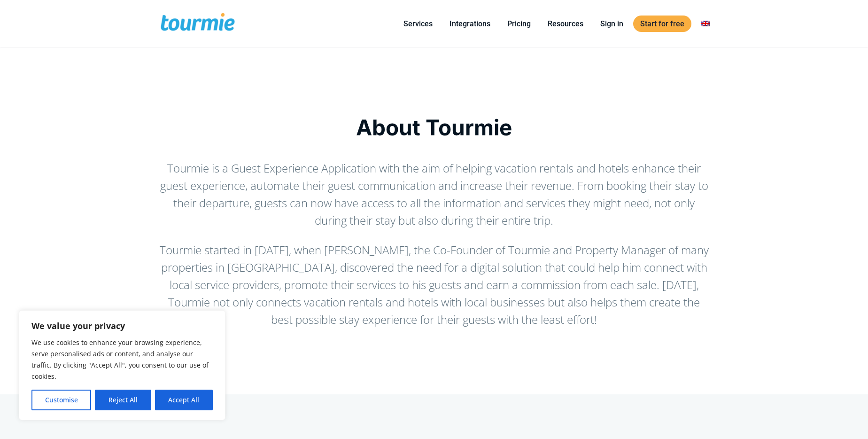  Describe the element at coordinates (122, 400) in the screenshot. I see `button: Reject All` at that location.